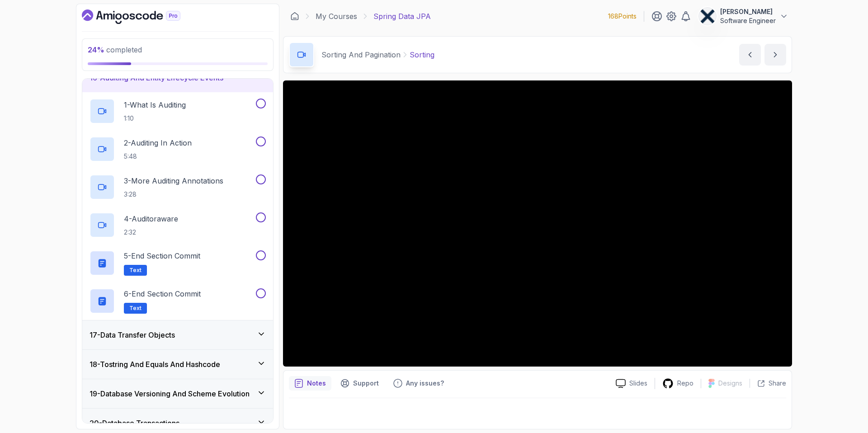  Describe the element at coordinates (178, 365) in the screenshot. I see `button: 18-Tostring And Equals And Hashcode` at that location.